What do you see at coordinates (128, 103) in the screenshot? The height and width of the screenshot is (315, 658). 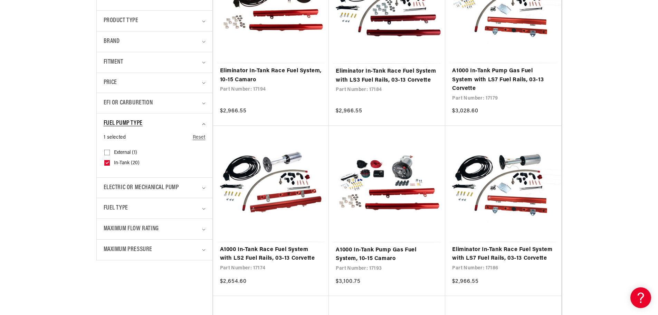 I see `span: EFI or Carburetion` at bounding box center [128, 103].